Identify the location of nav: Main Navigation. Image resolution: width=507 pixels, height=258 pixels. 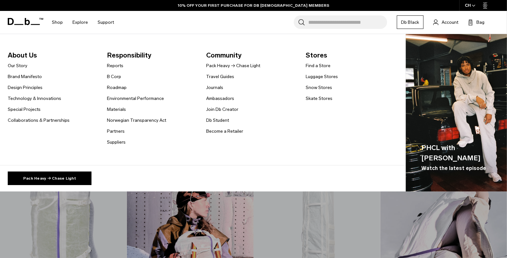
(83, 22).